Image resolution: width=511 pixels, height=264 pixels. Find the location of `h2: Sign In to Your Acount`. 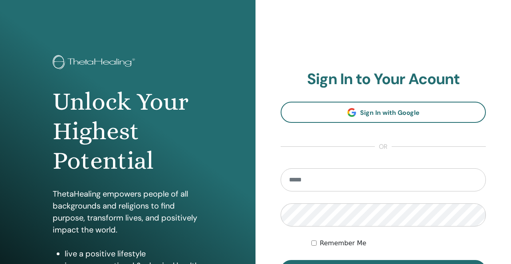

h2: Sign In to Your Acount is located at coordinates (383, 79).